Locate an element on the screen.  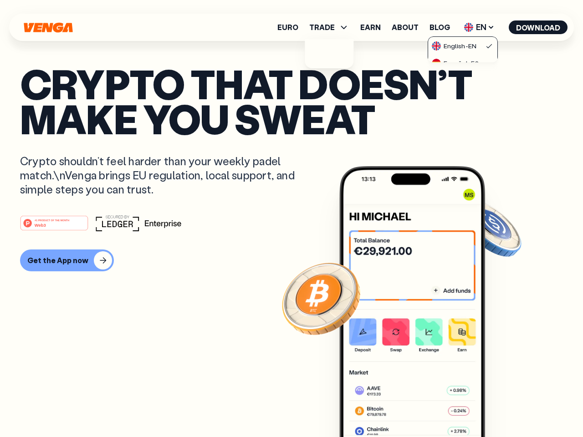
a: Blog is located at coordinates (439, 27).